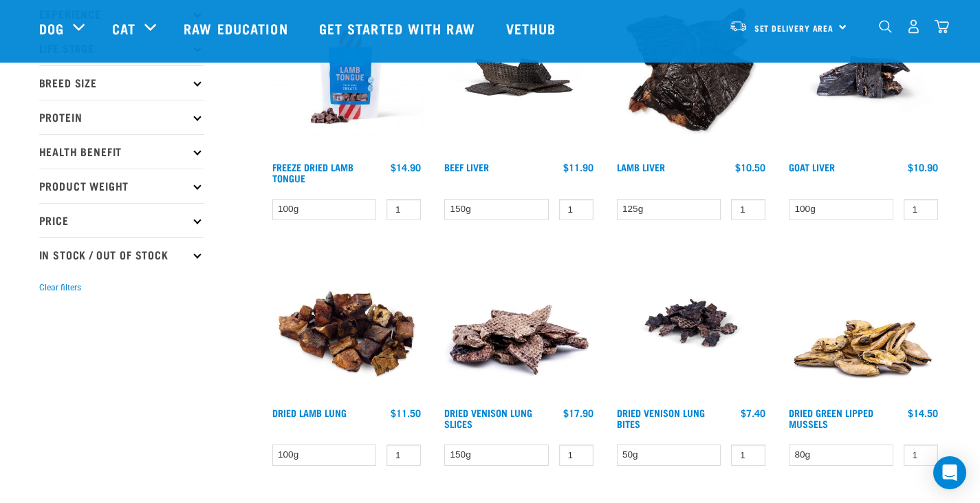  I want to click on p: Product Weight, so click(122, 186).